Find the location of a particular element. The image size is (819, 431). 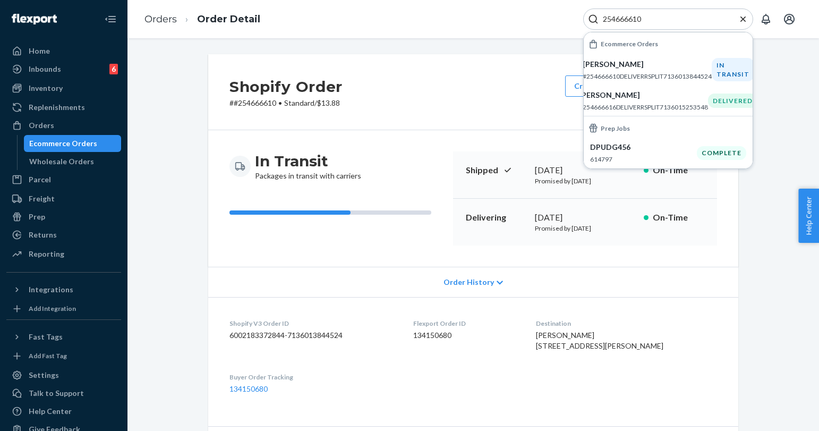

dt: Buyer Order Tracking is located at coordinates (313, 377).